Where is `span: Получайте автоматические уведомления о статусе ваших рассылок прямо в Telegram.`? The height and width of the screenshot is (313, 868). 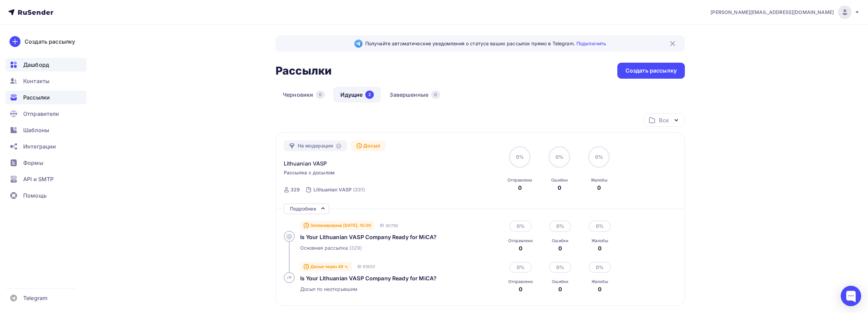 span: Получайте автоматические уведомления о статусе ваших рассылок прямо в Telegram. is located at coordinates (486, 44).